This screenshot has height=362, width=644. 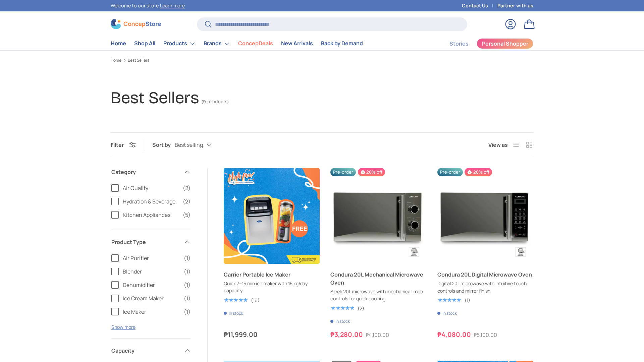 I want to click on span: Hydration & Beverage, so click(x=150, y=202).